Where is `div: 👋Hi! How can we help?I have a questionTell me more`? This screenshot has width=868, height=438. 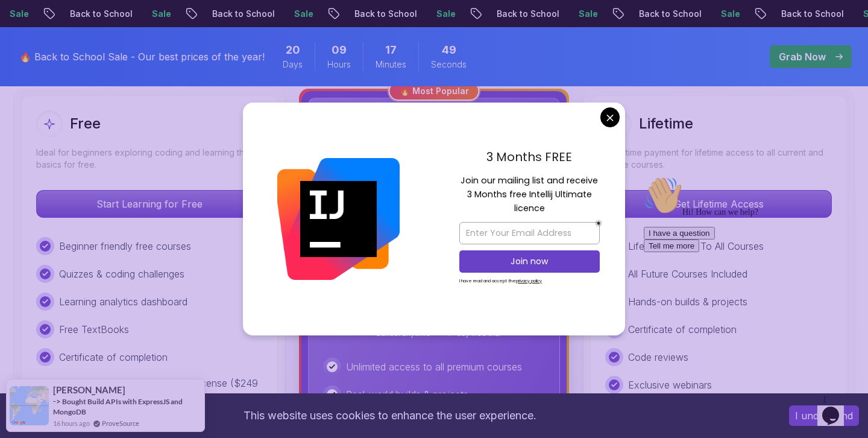
div: 👋Hi! How can we help?I have a questionTell me more is located at coordinates (113, 43).